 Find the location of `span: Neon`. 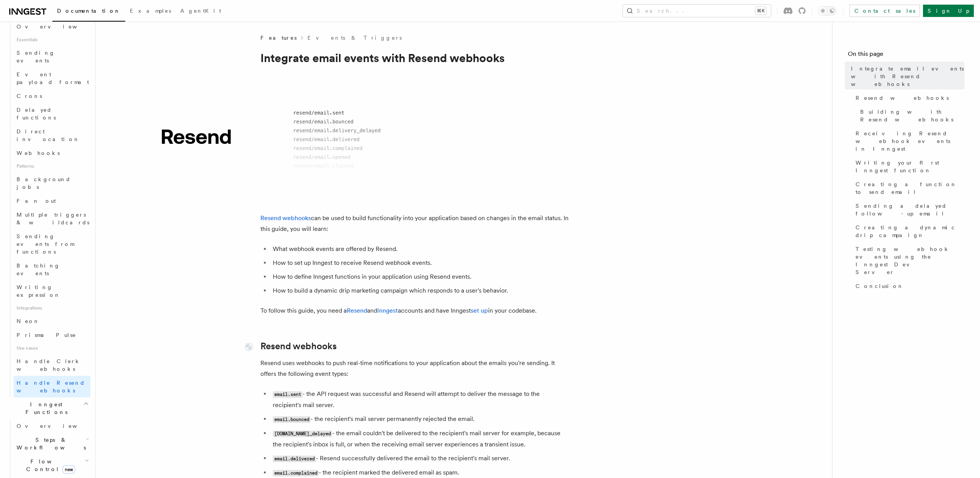

span: Neon is located at coordinates (28, 321).